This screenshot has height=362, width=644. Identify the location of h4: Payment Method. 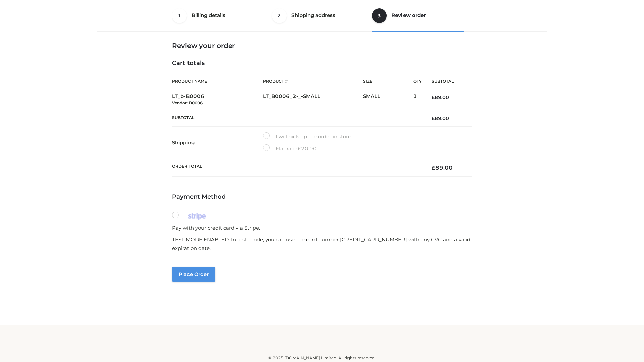
(322, 197).